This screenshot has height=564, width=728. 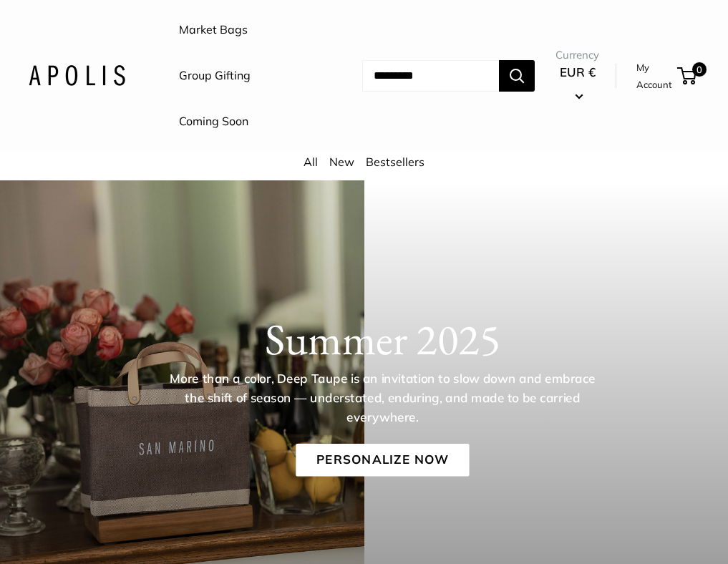 What do you see at coordinates (311, 162) in the screenshot?
I see `a: All` at bounding box center [311, 162].